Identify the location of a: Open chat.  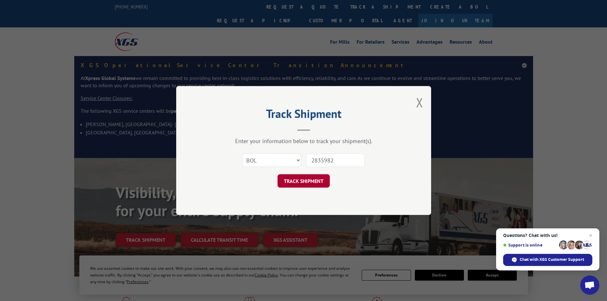
(589, 285).